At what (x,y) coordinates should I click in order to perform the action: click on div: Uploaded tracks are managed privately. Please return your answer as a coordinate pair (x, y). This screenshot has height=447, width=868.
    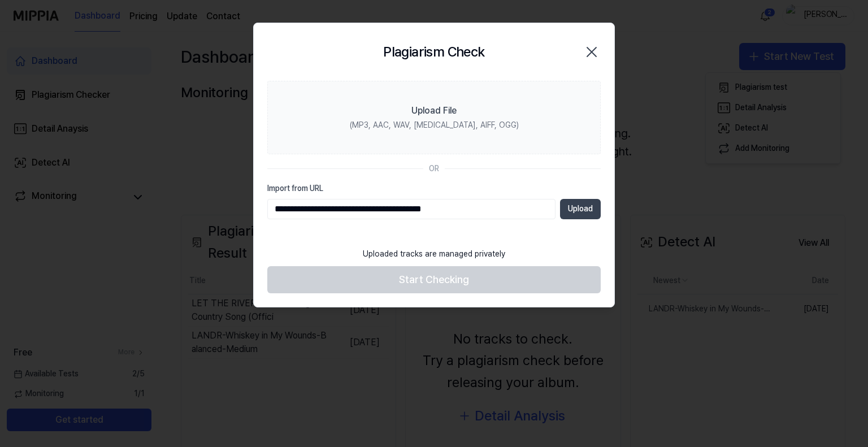
    Looking at the image, I should click on (434, 254).